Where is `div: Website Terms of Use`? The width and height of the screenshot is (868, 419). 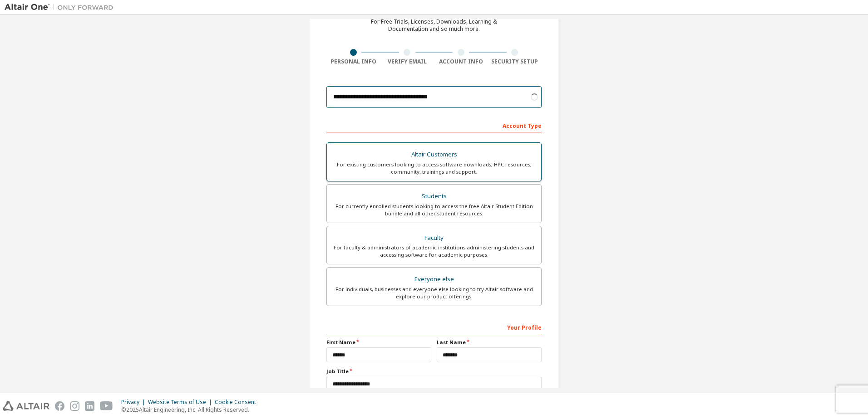
div: Website Terms of Use is located at coordinates (181, 402).